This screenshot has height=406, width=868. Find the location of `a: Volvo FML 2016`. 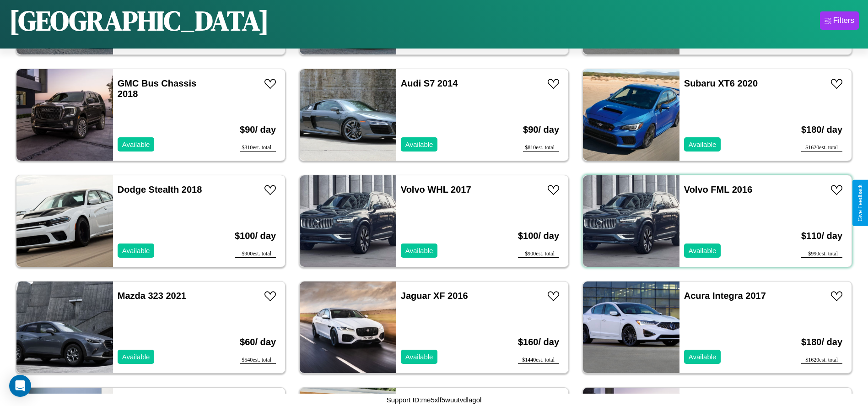

a: Volvo FML 2016 is located at coordinates (717, 189).